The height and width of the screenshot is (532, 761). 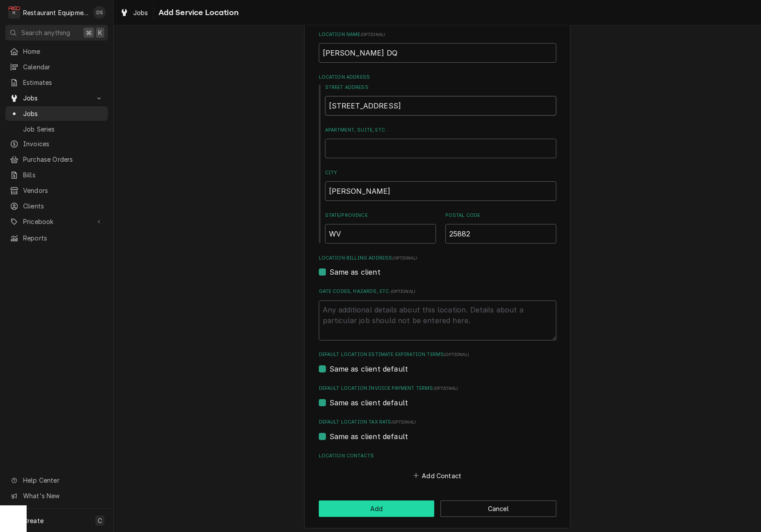 I want to click on span: Purchase Orders, so click(x=63, y=159).